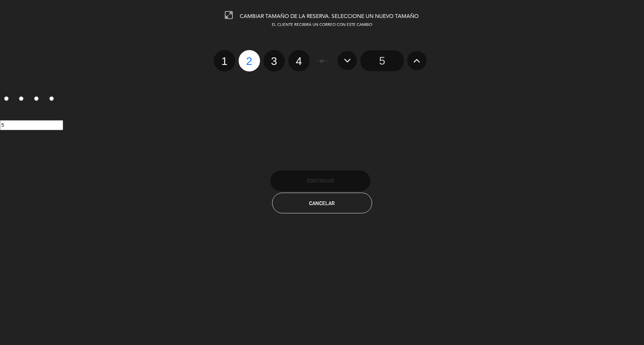  I want to click on button: Continuar, so click(321, 181).